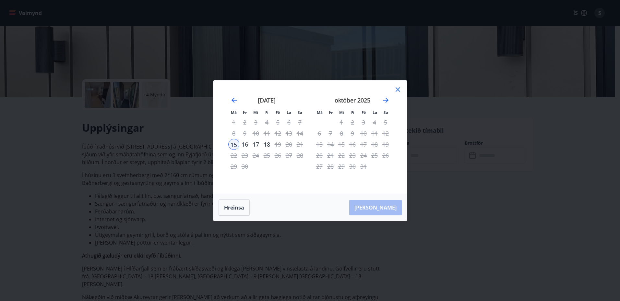 The height and width of the screenshot is (301, 620). Describe the element at coordinates (363, 155) in the screenshot. I see `td: Not available. föstudagur, 24. október 2025` at that location.